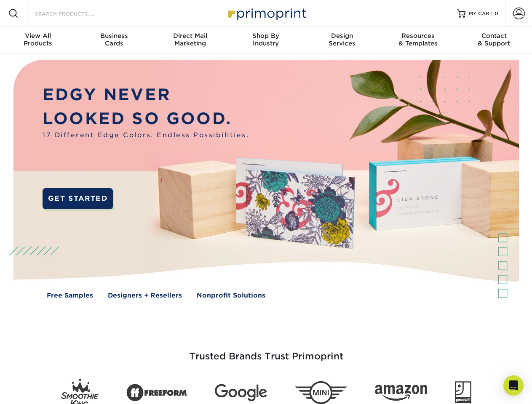  I want to click on span: 17 Different Edge Colors. Endless Possibilities., so click(146, 135).